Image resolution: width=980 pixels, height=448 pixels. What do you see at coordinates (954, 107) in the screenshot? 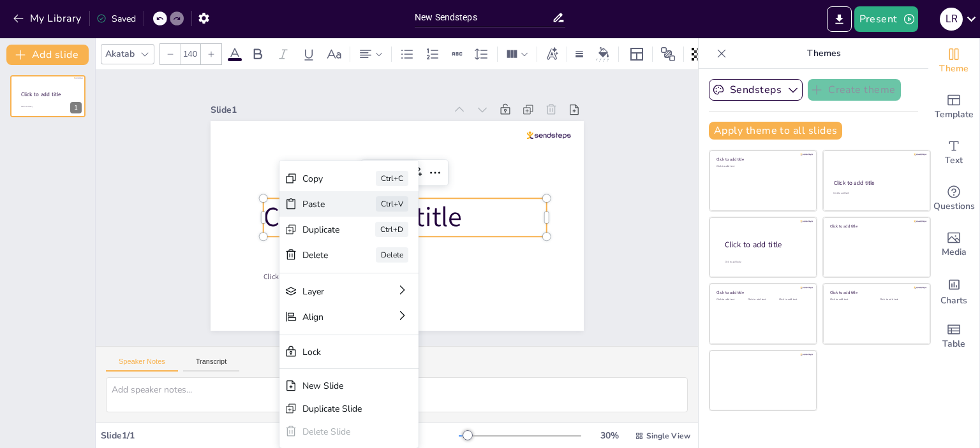
I see `div: Add ready made slides` at bounding box center [954, 107].